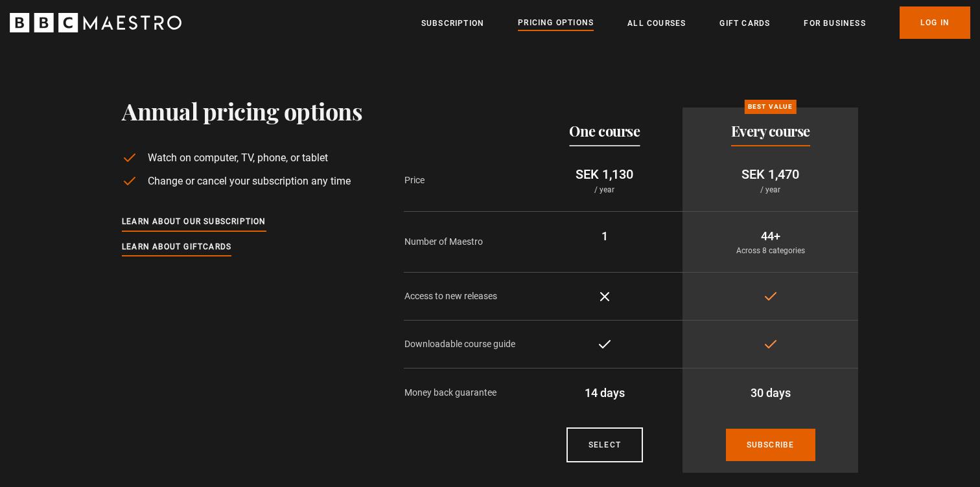 This screenshot has width=980, height=487. What do you see at coordinates (770, 107) in the screenshot?
I see `p: Best value` at bounding box center [770, 107].